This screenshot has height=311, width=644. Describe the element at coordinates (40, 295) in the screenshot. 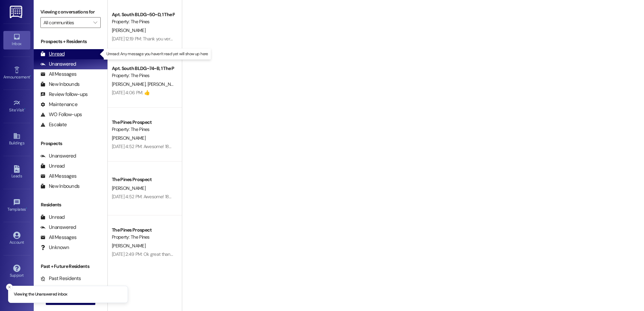

I see `p: Viewing the Unanswered inbox` at that location.